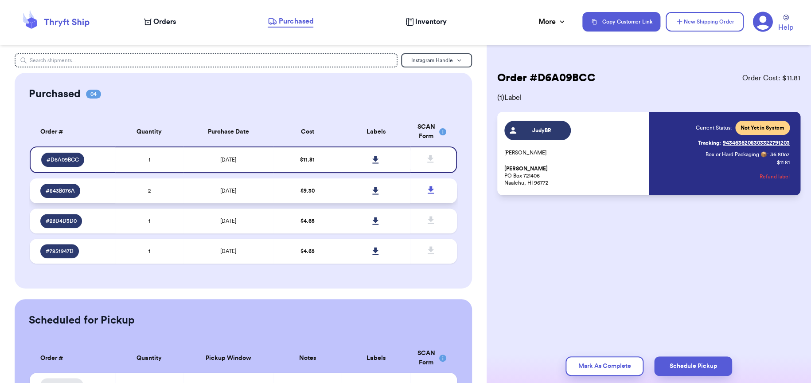 The height and width of the screenshot is (383, 811). Describe the element at coordinates (206, 60) in the screenshot. I see `input: Search shipments...` at that location.